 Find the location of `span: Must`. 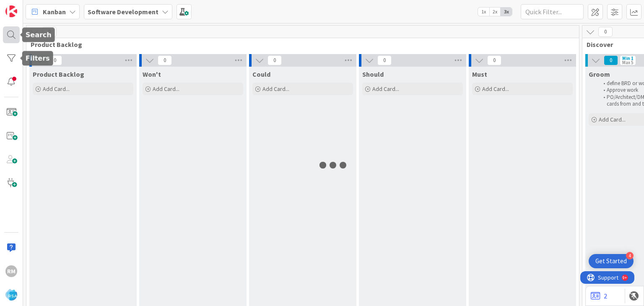

span: Must is located at coordinates (480, 74).